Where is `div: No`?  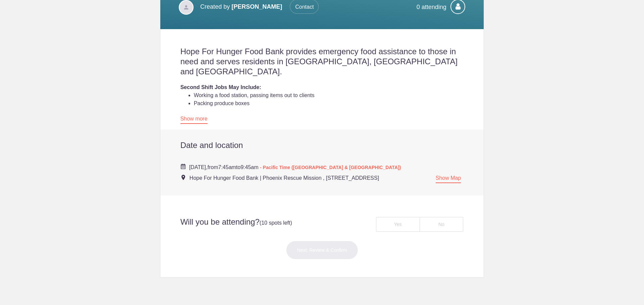 div: No is located at coordinates (441, 224).